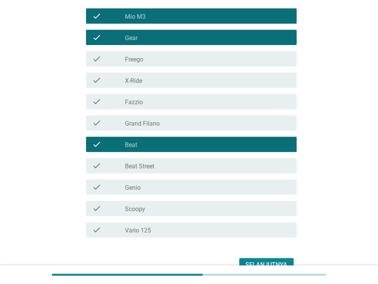 The height and width of the screenshot is (284, 378). What do you see at coordinates (138, 231) in the screenshot?
I see `label: Vario 125` at bounding box center [138, 231].